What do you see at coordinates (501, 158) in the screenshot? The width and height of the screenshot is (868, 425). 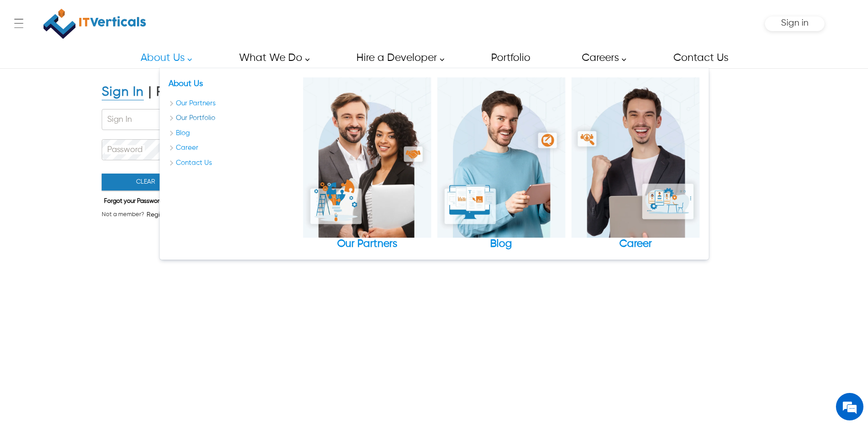 I see `img: Blog` at bounding box center [501, 158].